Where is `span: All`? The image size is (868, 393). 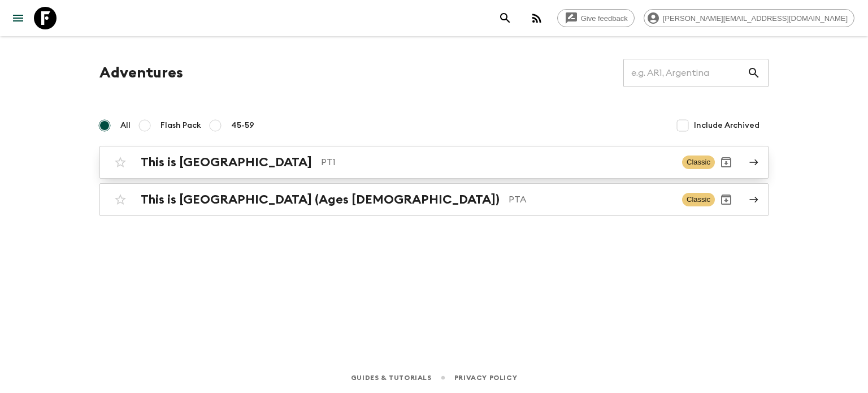 span: All is located at coordinates (126, 126).